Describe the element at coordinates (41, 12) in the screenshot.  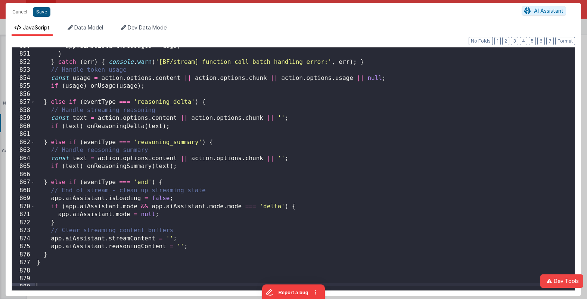
I see `button: Save` at that location.